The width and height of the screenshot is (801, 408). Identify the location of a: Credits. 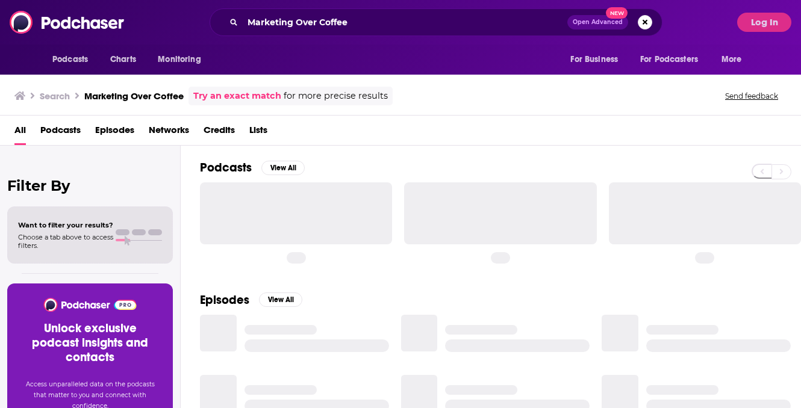
(219, 132).